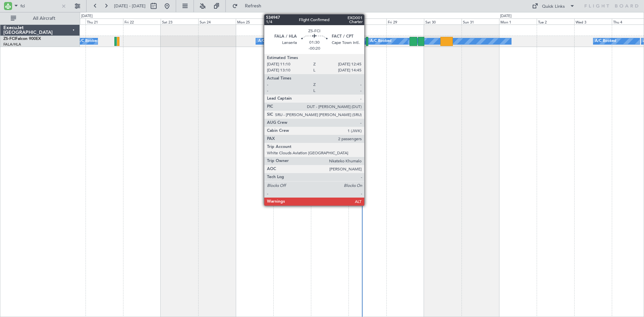 The width and height of the screenshot is (644, 317). What do you see at coordinates (480, 22) in the screenshot?
I see `div: Sun 31` at bounding box center [480, 22].